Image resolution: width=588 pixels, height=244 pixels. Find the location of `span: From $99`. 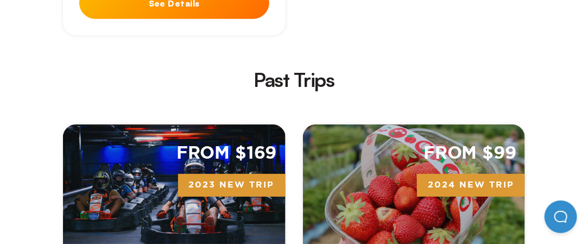

span: From $99 is located at coordinates (469, 153).